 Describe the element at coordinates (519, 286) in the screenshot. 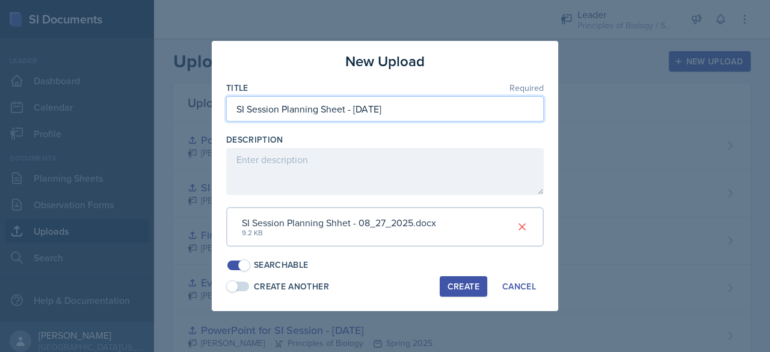

I see `div: Cancel` at that location.